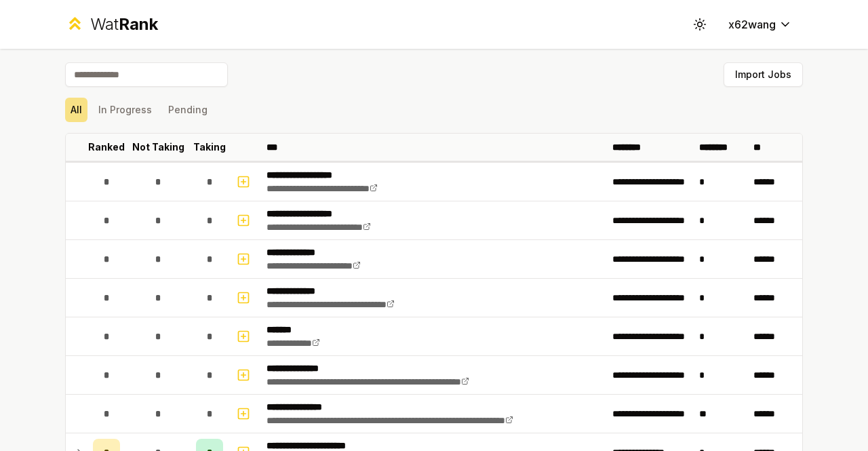 The height and width of the screenshot is (451, 868). Describe the element at coordinates (188, 110) in the screenshot. I see `button: Pending` at that location.